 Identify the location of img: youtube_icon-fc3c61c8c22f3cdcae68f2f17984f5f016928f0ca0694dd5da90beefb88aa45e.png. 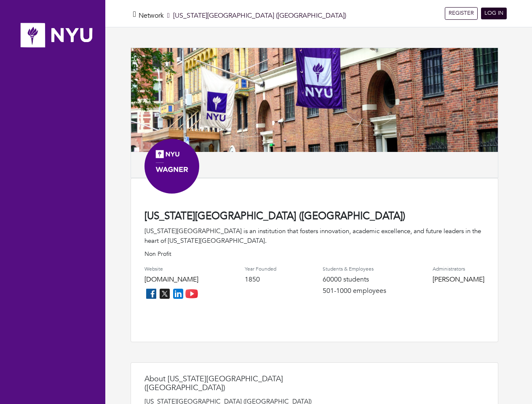
(192, 294).